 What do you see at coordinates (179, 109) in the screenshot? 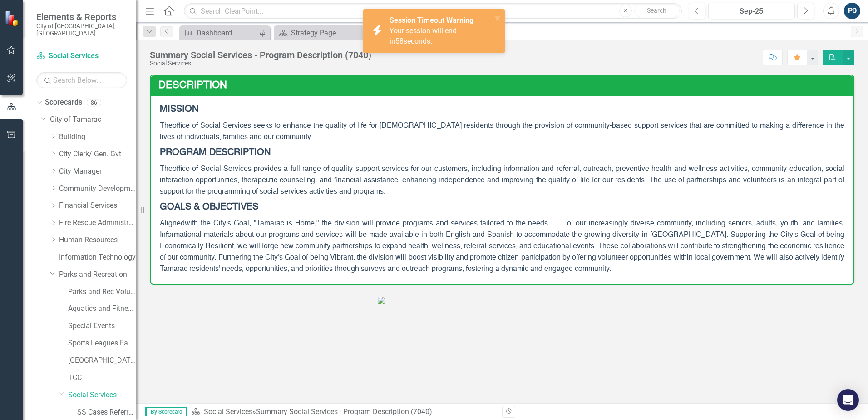
I see `strong: MISSION` at bounding box center [179, 109].